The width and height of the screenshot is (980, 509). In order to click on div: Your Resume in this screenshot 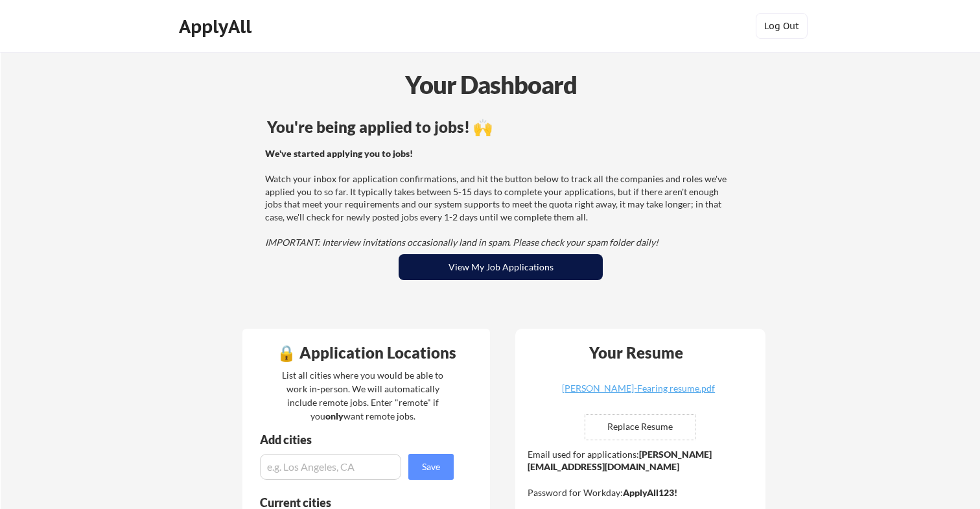, I will do `click(635, 353)`.